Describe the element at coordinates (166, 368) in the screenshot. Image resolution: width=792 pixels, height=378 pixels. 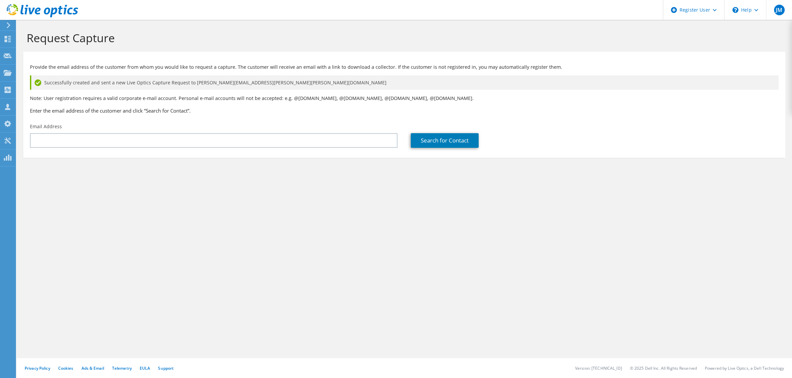
I see `a: Support` at that location.